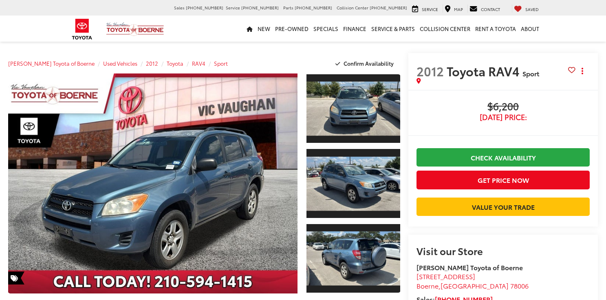 This screenshot has height=300, width=606. What do you see at coordinates (583, 71) in the screenshot?
I see `span: dropdown dots` at bounding box center [583, 71].